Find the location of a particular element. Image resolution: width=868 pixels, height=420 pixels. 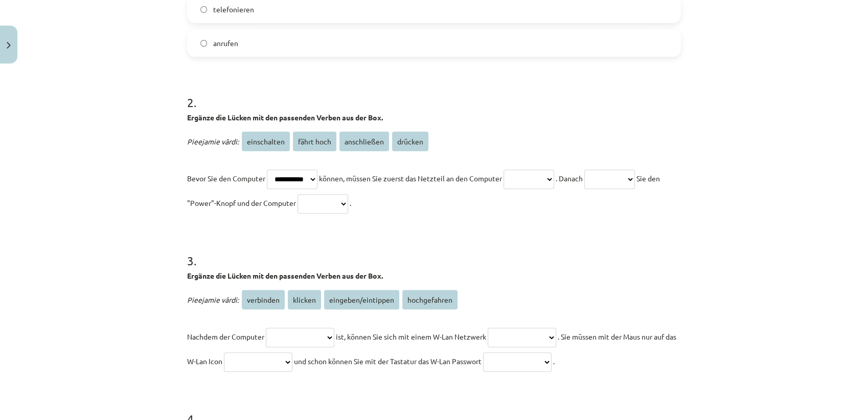

span: ist, können Sie sich mit einem W-Lan Netzwerk is located at coordinates (411, 336).